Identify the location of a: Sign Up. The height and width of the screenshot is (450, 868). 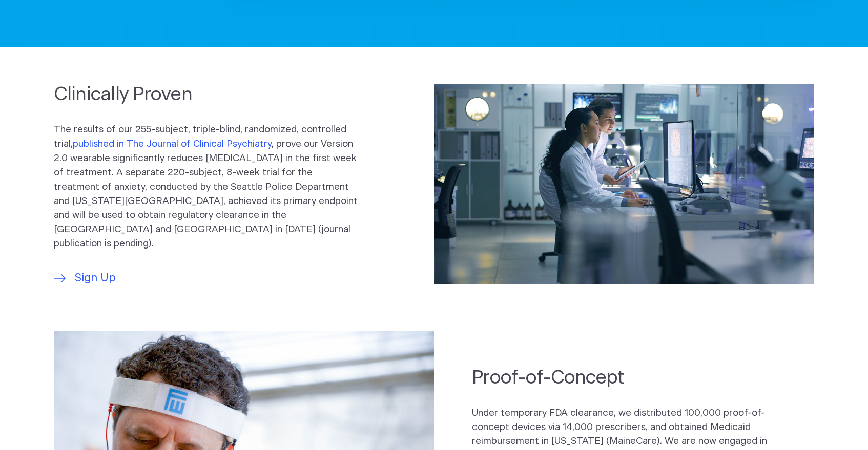
(85, 278).